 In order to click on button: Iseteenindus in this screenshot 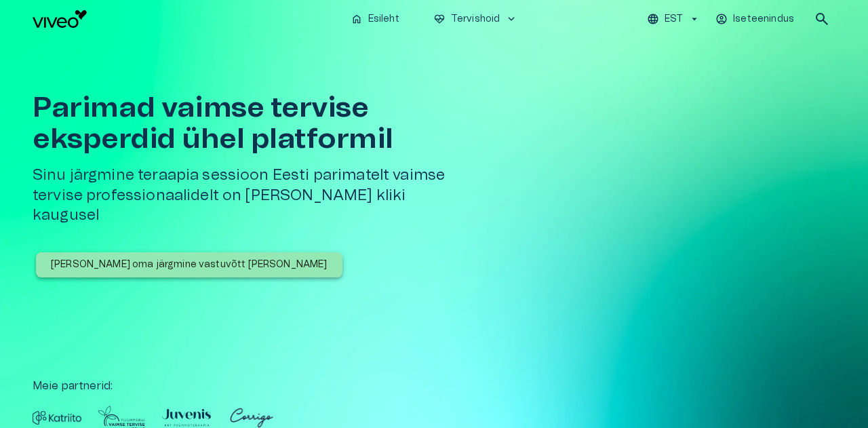, I will do `click(756, 19)`.